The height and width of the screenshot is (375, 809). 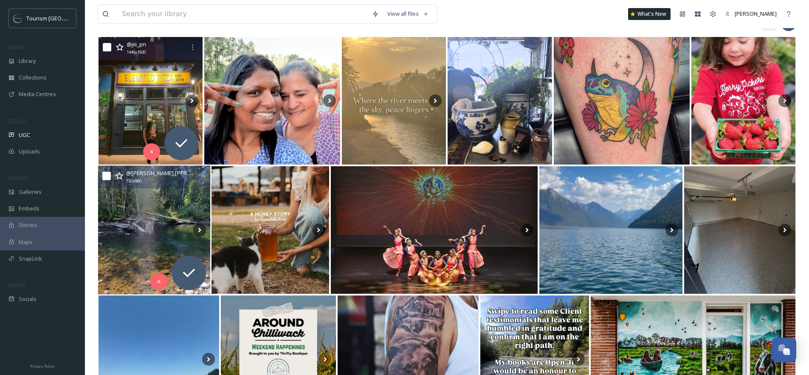 I want to click on img: Shop is looking pretty fine these last lazy days of August… 🙌🏻 • • • #curatedvintage #curatedvint..., so click(x=500, y=101).